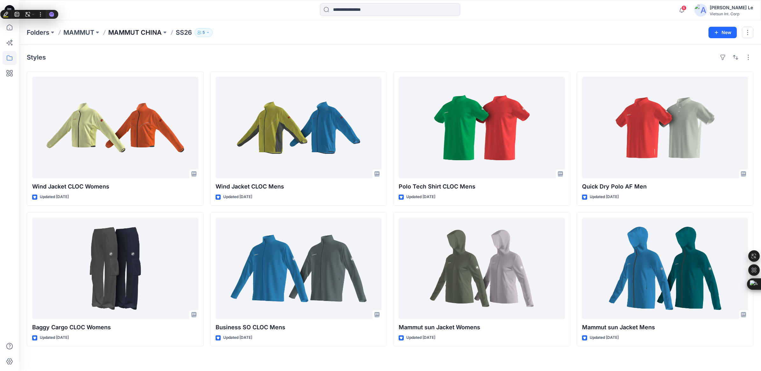 The height and width of the screenshot is (371, 761). Describe the element at coordinates (723, 32) in the screenshot. I see `button: New` at that location.